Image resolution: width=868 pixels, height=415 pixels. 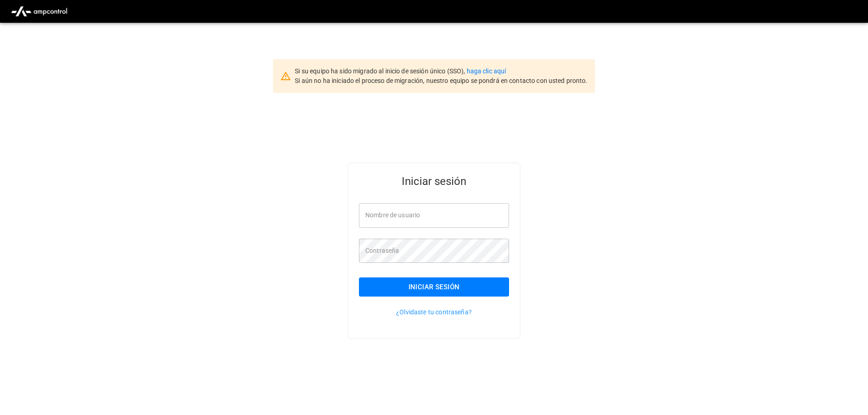 What do you see at coordinates (434, 312) in the screenshot?
I see `p: ¿Olvidaste tu contraseña?` at bounding box center [434, 312].